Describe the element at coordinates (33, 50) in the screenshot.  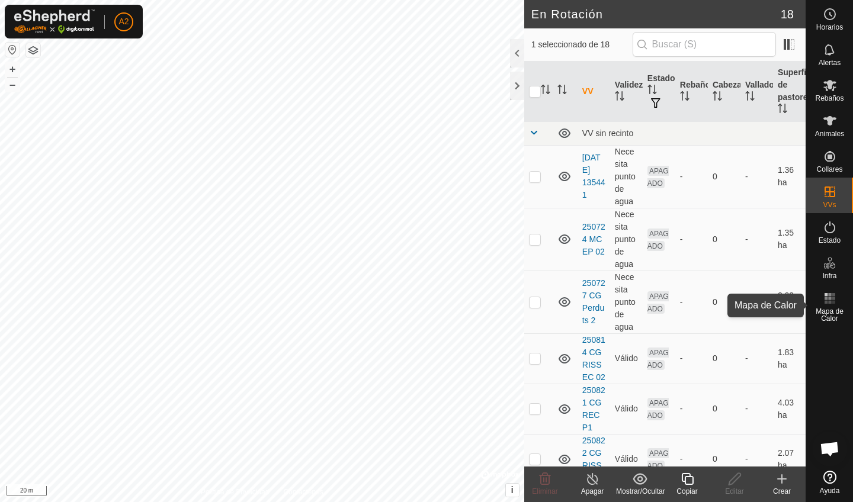
I see `button: Capas del Mapa` at that location.